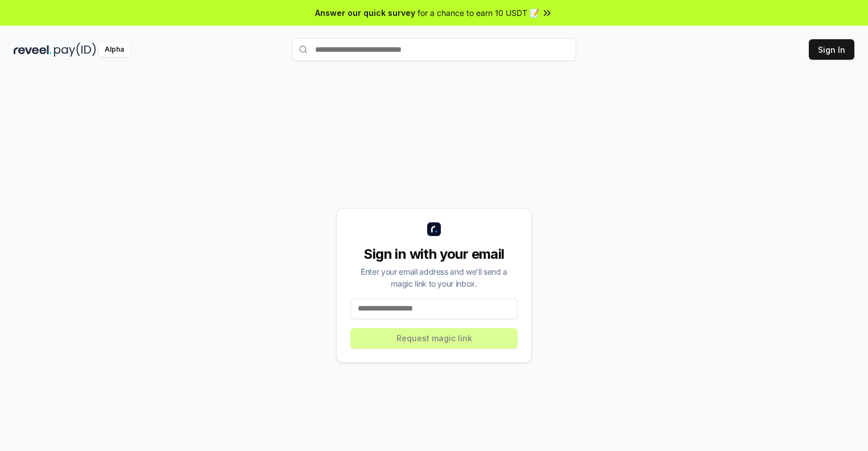  What do you see at coordinates (831, 50) in the screenshot?
I see `button: Sign In` at bounding box center [831, 50].